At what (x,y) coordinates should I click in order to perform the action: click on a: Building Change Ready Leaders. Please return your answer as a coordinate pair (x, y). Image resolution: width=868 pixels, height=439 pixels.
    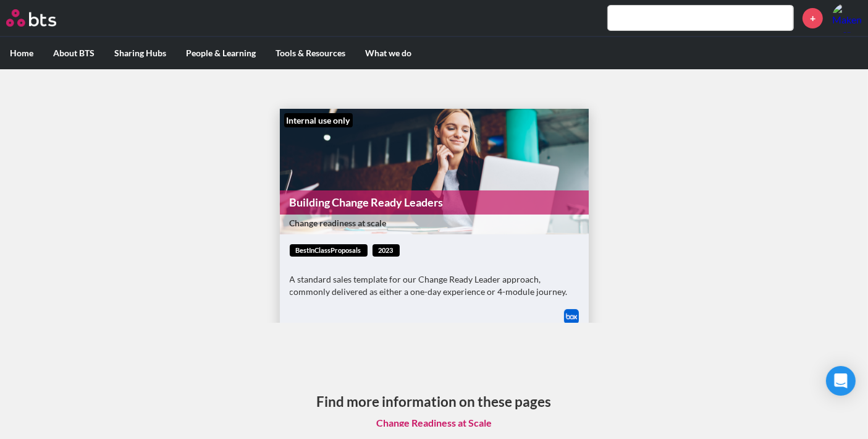
    Looking at the image, I should click on (434, 202).